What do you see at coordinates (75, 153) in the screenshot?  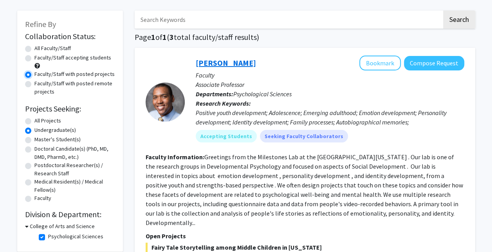 I see `label: Doctoral Candidate(s) (PhD, MD, DMD, PharmD, etc.)` at bounding box center [75, 153].